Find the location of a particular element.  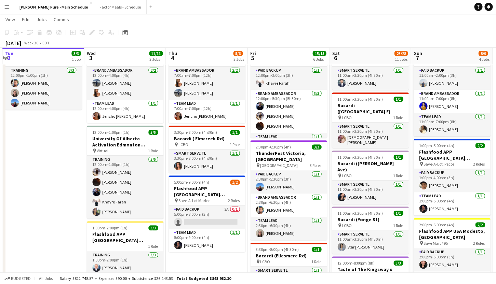

span: Jobs is located at coordinates (42, 19).